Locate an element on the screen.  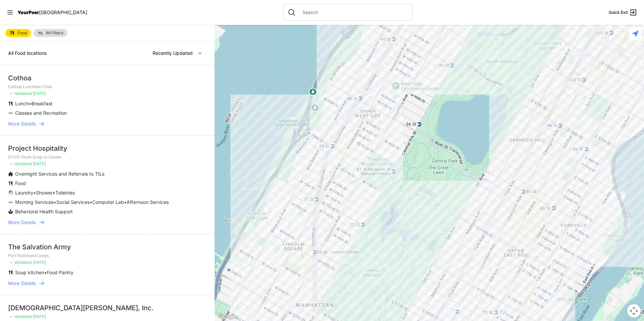
input: Search is located at coordinates (353, 12).